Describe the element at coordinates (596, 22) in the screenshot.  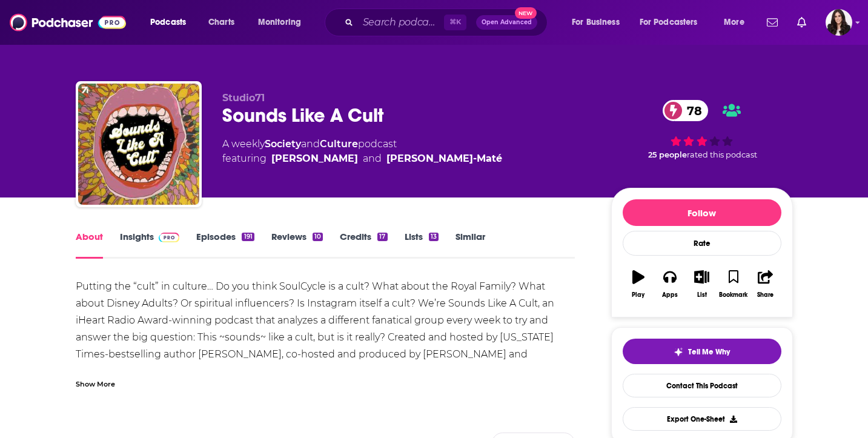
I see `span: For Business` at that location.